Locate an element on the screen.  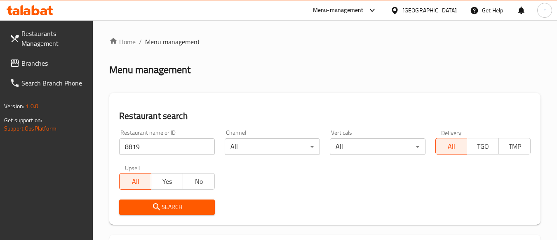
span: Get support on: is located at coordinates (23, 120).